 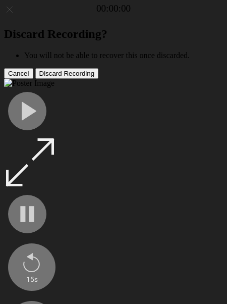 I want to click on button: Cancel, so click(x=19, y=73).